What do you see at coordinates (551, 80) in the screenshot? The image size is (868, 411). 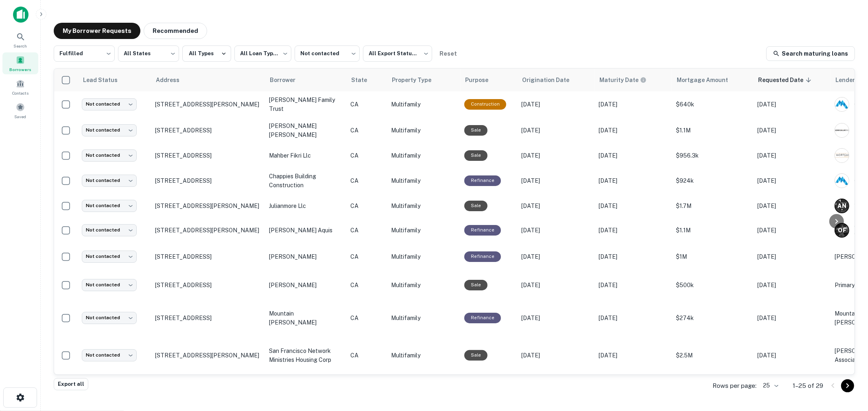 I see `span: Origination Date` at bounding box center [551, 80].